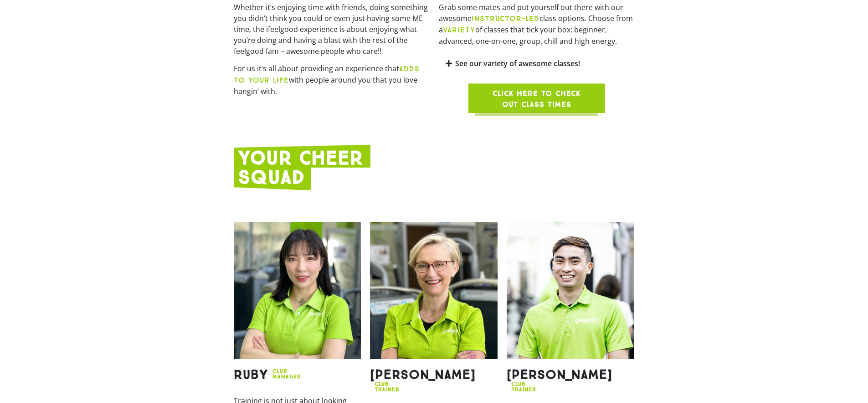 Image resolution: width=868 pixels, height=403 pixels. Describe the element at coordinates (287, 373) in the screenshot. I see `h2: Club Manager` at that location.